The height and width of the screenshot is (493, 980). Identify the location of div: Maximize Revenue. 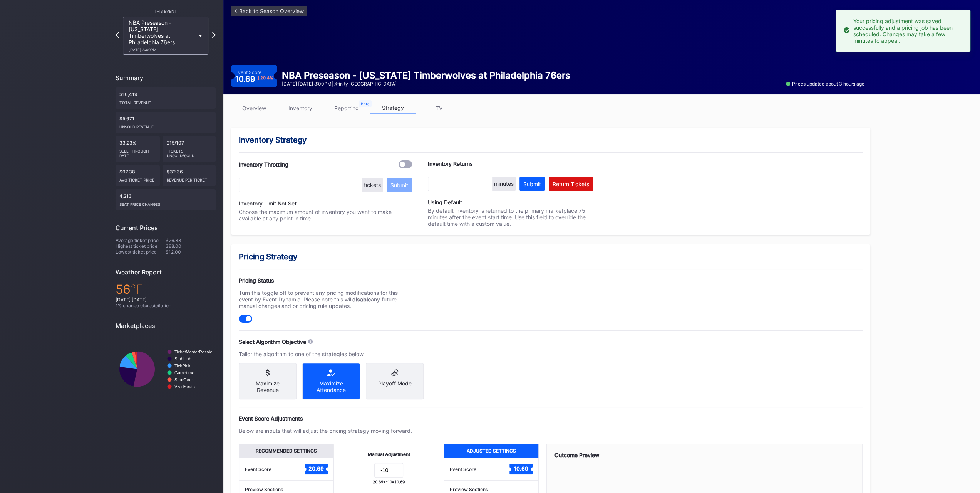
(267, 386).